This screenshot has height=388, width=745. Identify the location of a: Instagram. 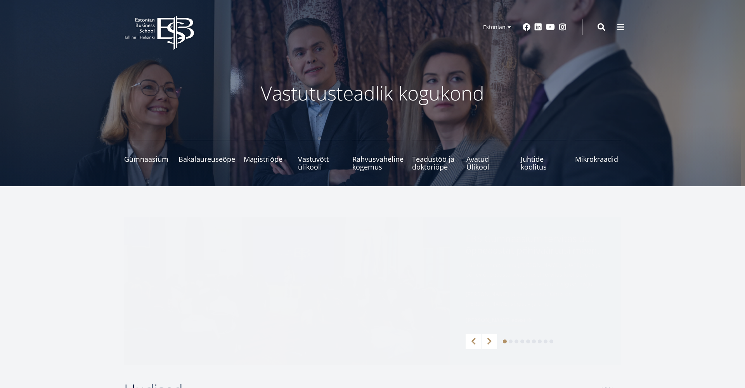
(563, 27).